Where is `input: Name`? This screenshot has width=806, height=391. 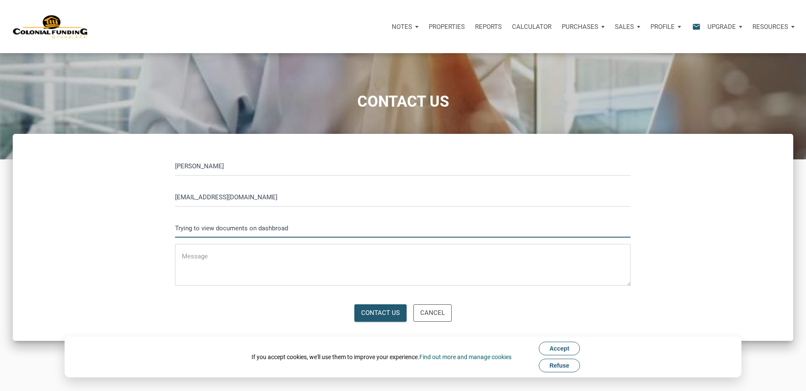 input: Name is located at coordinates (403, 166).